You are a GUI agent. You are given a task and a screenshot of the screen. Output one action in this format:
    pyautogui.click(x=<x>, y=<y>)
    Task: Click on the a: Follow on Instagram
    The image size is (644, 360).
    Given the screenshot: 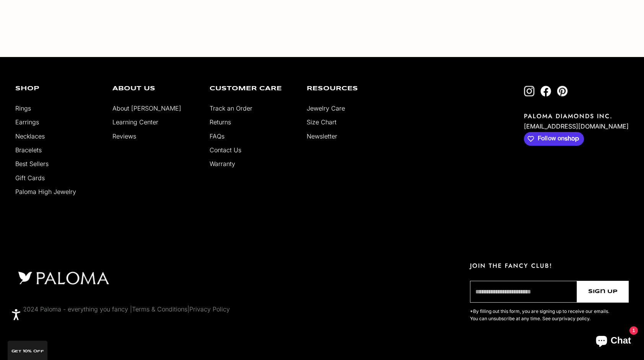 What is the action you would take?
    pyautogui.click(x=529, y=91)
    